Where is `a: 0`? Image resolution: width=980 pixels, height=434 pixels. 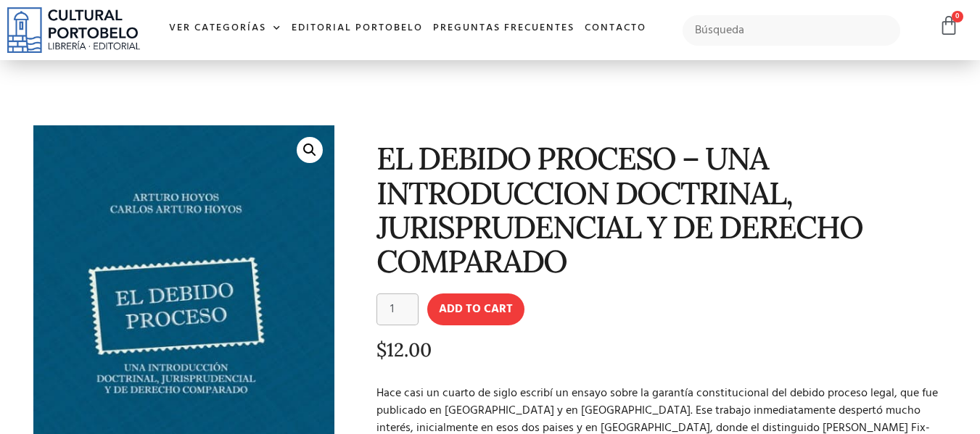 a: 0 is located at coordinates (948, 25).